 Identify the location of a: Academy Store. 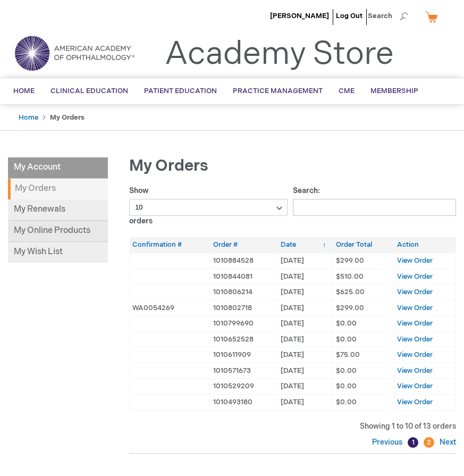
(279, 54).